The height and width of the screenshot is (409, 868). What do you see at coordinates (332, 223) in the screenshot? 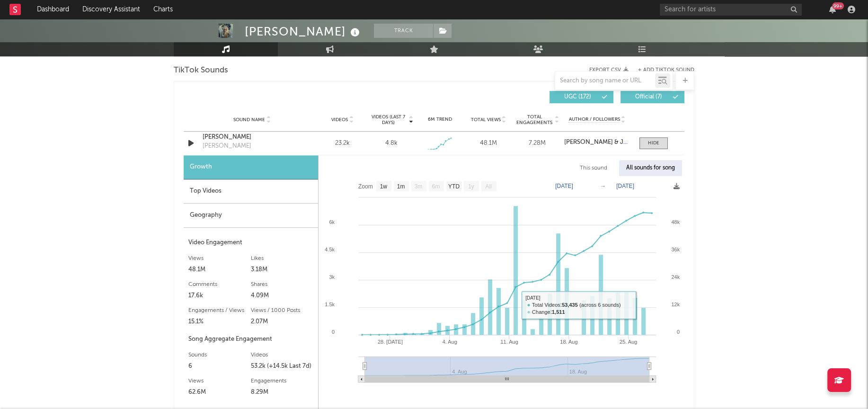
I see `text: 6k` at bounding box center [332, 223].